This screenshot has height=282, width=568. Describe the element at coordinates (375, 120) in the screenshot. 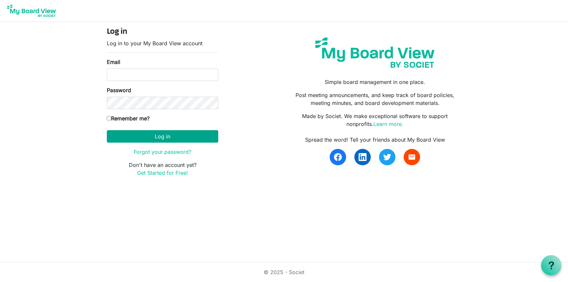

I see `p: Made by Societ. We make exceptional software to support nonprofits.` at that location.